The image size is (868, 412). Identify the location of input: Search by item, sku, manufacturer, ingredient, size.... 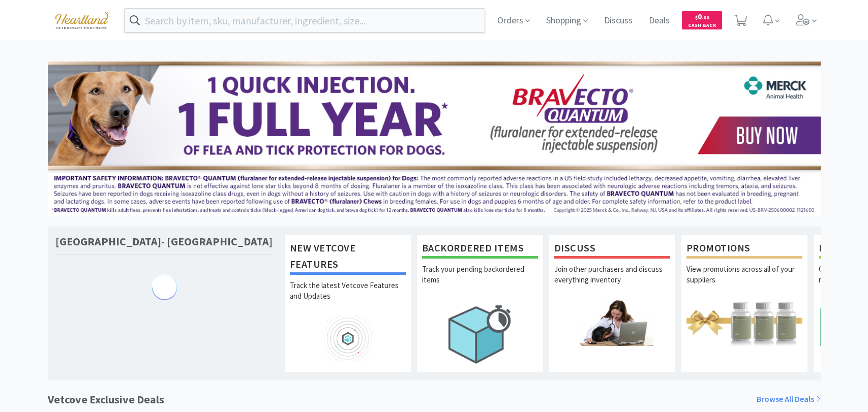
(304, 21).